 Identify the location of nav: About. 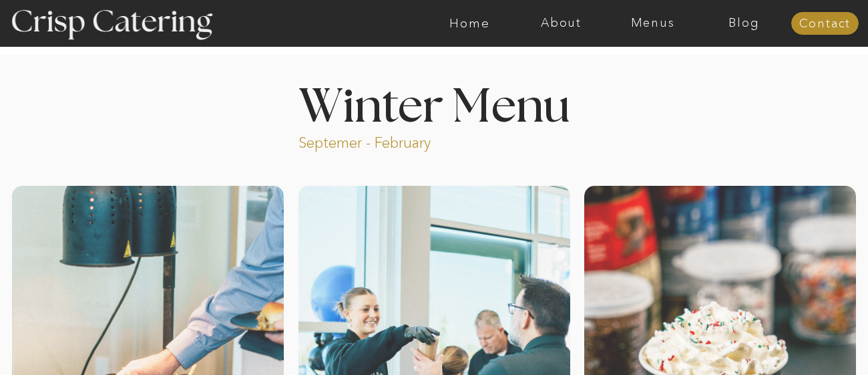
(561, 23).